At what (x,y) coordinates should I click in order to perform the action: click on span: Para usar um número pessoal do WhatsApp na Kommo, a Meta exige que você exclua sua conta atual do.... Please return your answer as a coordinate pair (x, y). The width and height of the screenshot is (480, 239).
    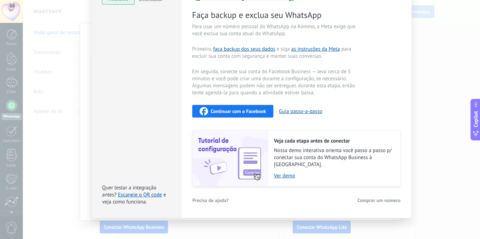
    Looking at the image, I should click on (276, 30).